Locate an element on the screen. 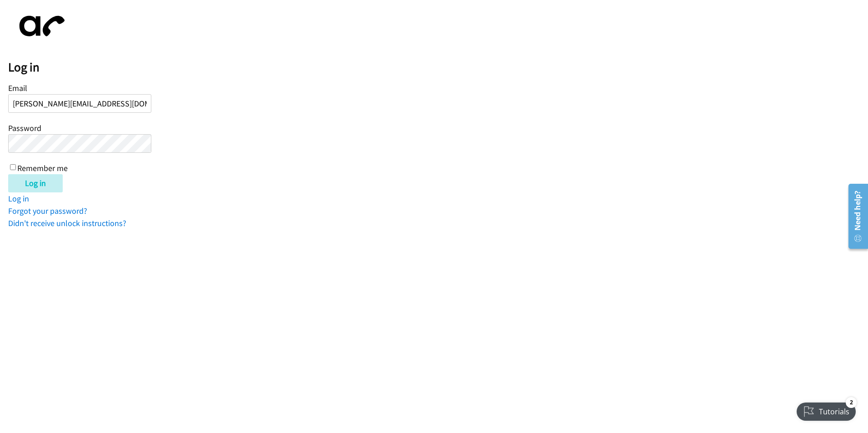  upt-list-badge: 2 is located at coordinates (60, 9).